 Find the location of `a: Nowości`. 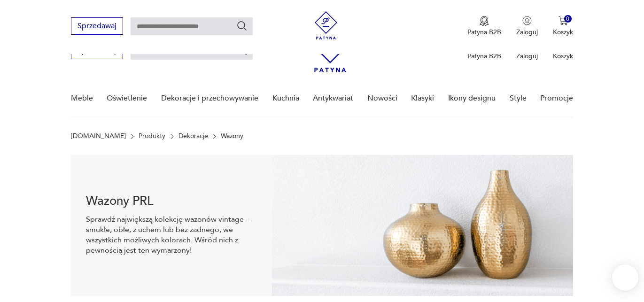

a: Nowości is located at coordinates (382, 98).